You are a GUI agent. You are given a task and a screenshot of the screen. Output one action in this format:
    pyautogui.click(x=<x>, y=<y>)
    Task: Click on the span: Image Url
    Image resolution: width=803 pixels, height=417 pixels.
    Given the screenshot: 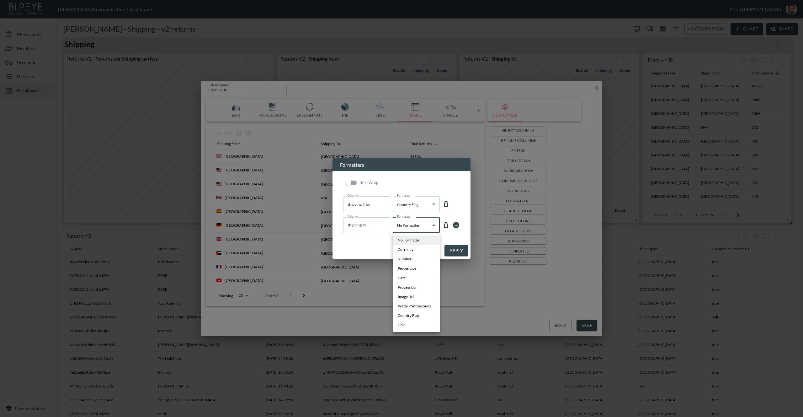 What is the action you would take?
    pyautogui.click(x=406, y=297)
    